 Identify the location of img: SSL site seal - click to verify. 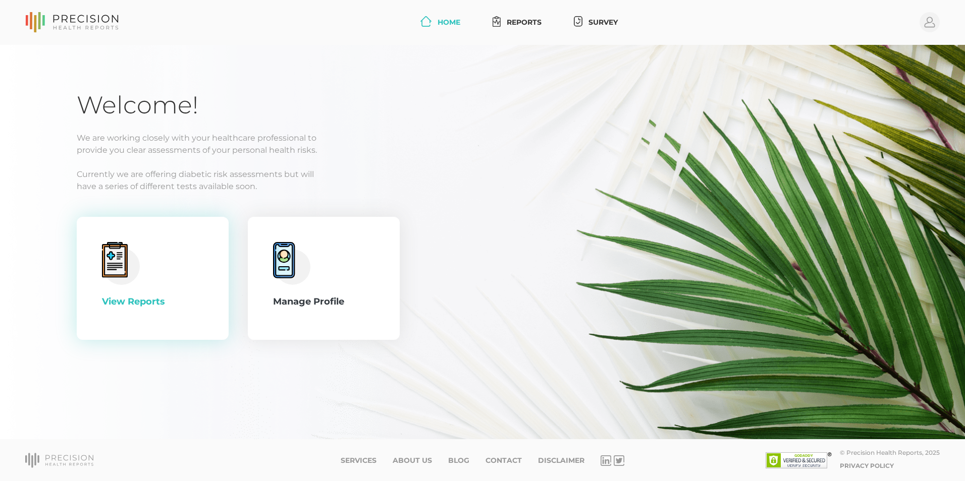
(798, 461).